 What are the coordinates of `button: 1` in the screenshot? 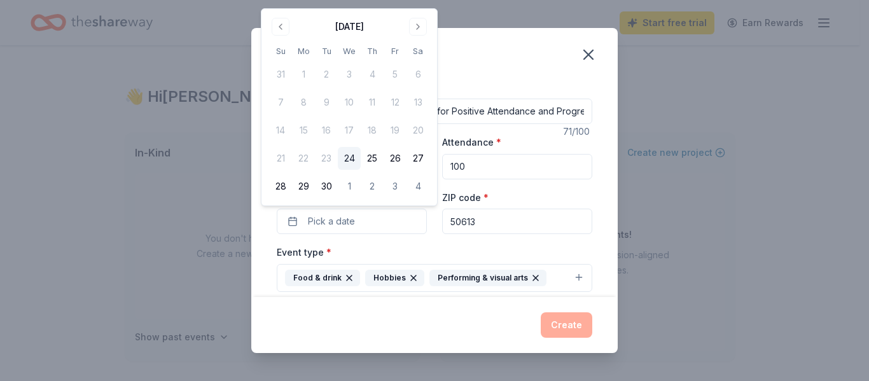 It's located at (349, 186).